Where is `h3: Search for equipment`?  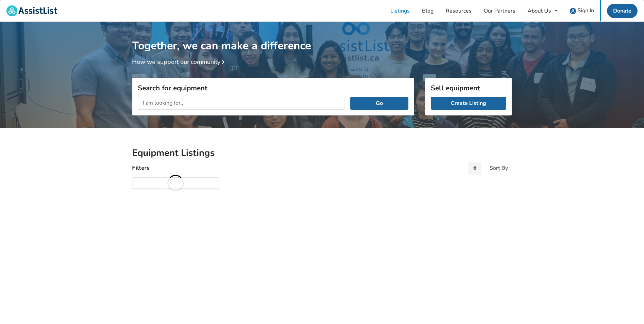
h3: Search for equipment is located at coordinates (273, 88).